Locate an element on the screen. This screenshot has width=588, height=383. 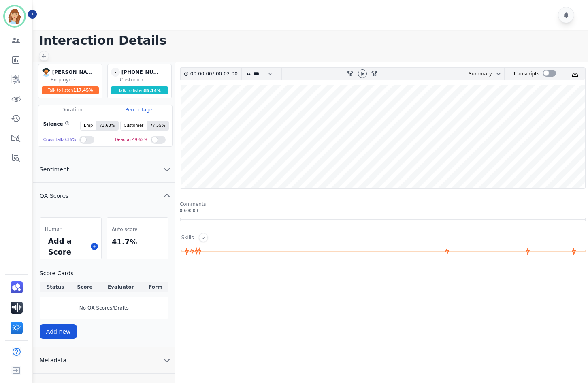
svg: chevron up is located at coordinates (167, 196).